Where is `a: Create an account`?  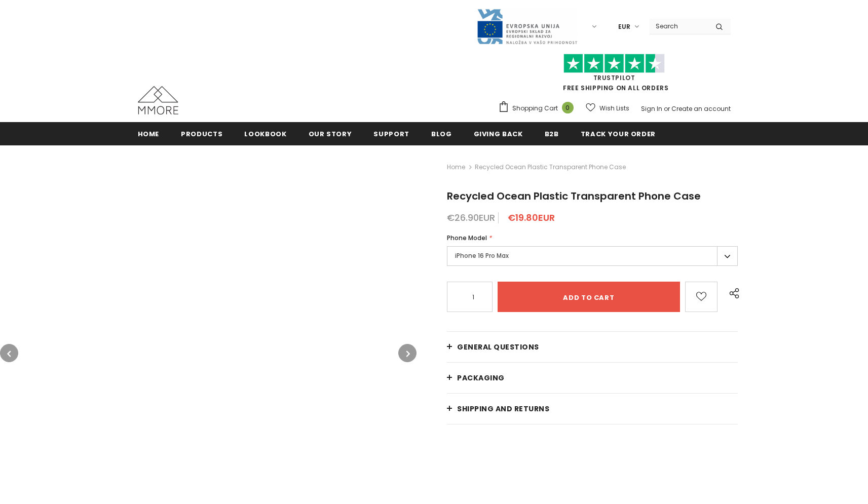 a: Create an account is located at coordinates (701, 108).